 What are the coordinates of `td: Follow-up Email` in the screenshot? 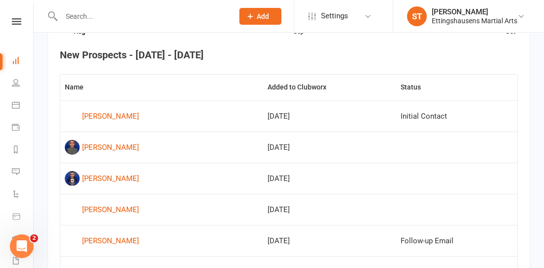 It's located at (457, 241).